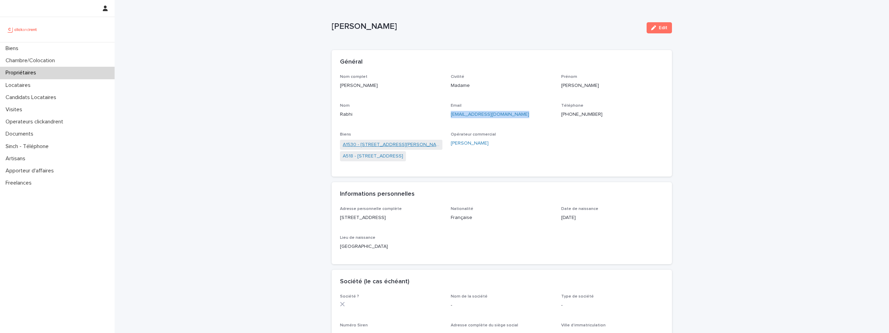 Image resolution: width=889 pixels, height=333 pixels. What do you see at coordinates (391, 114) in the screenshot?
I see `p: Rabhi` at bounding box center [391, 114].